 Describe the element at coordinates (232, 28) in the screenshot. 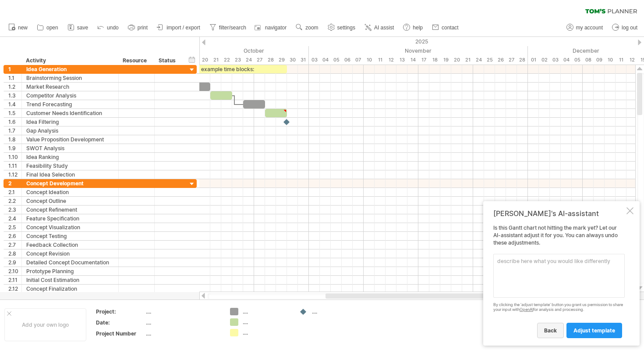

I see `span: filter/search` at that location.